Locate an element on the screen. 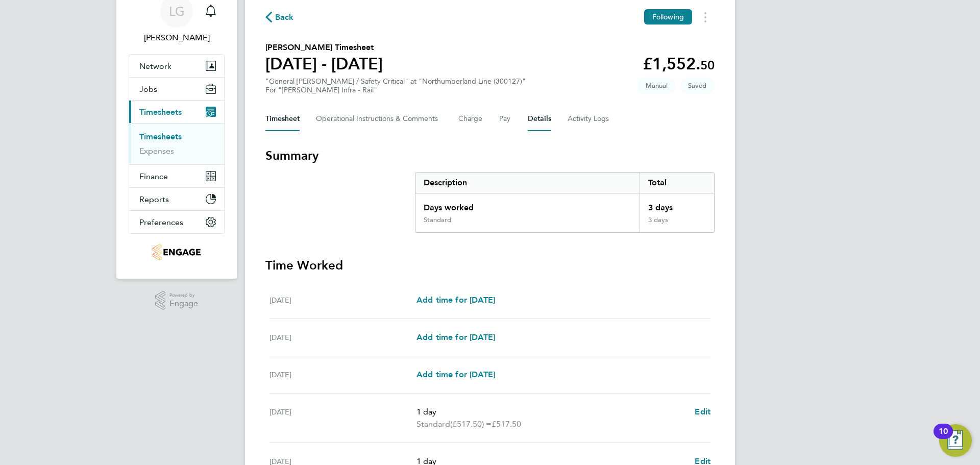 The width and height of the screenshot is (980, 465). h3: Time Worked is located at coordinates (490, 266).